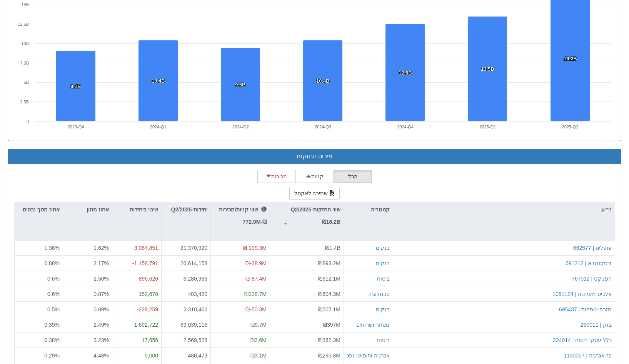 This screenshot has height=364, width=629. I want to click on div: 2.49 %, so click(88, 325).